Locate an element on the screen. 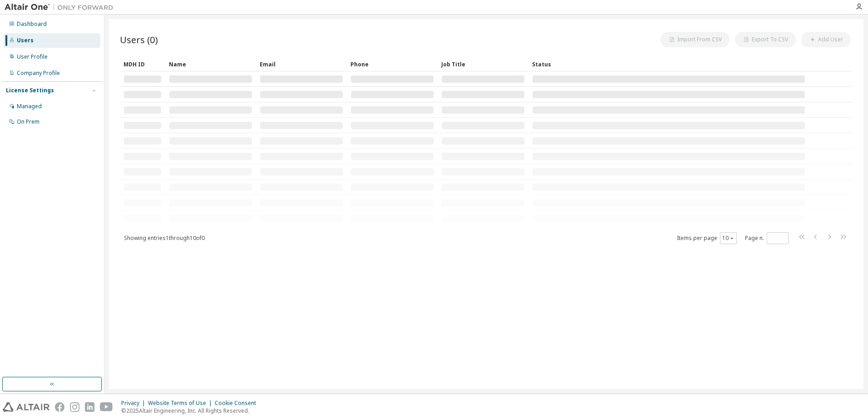 Image resolution: width=868 pixels, height=420 pixels. img: facebook.svg is located at coordinates (59, 406).